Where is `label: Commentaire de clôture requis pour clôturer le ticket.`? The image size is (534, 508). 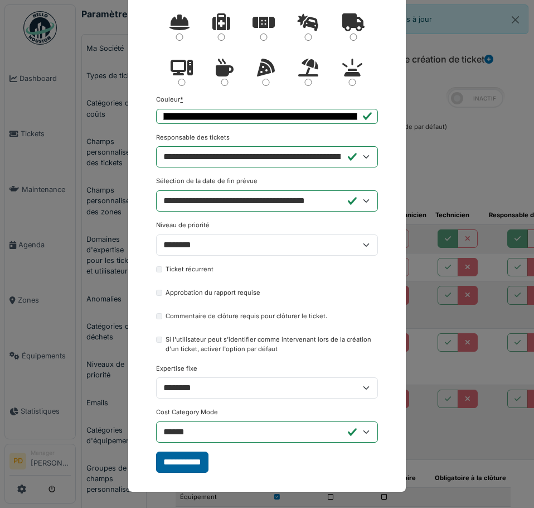 label: Commentaire de clôture requis pour clôturer le ticket. is located at coordinates (247, 316).